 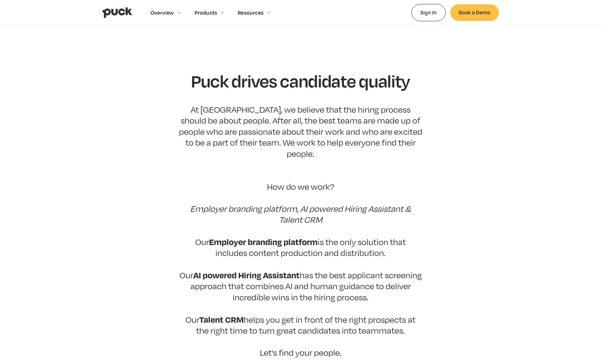 What do you see at coordinates (300, 81) in the screenshot?
I see `h1: Puck drives candidate quality` at bounding box center [300, 81].